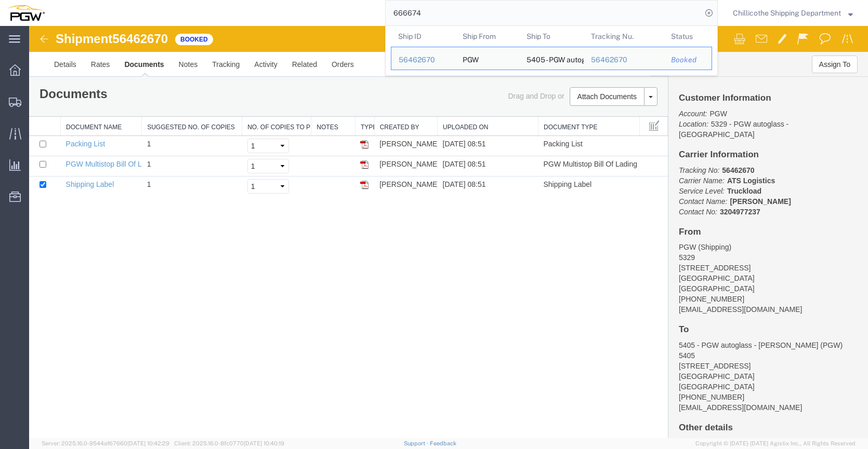  I want to click on span: 56462670, so click(111, 13).